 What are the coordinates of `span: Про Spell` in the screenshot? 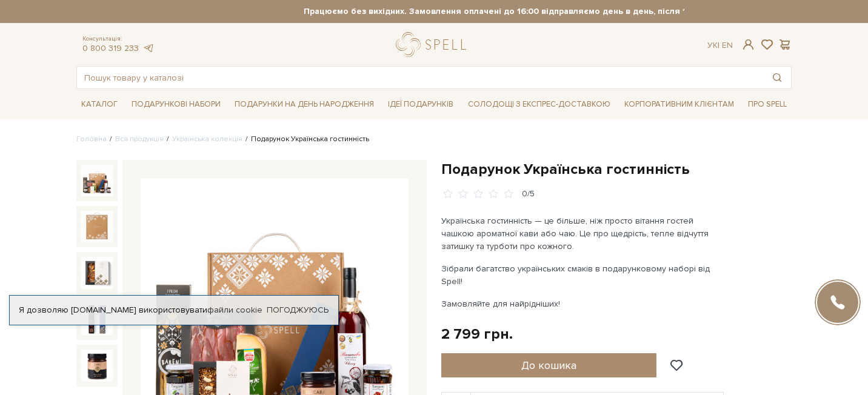 It's located at (767, 104).